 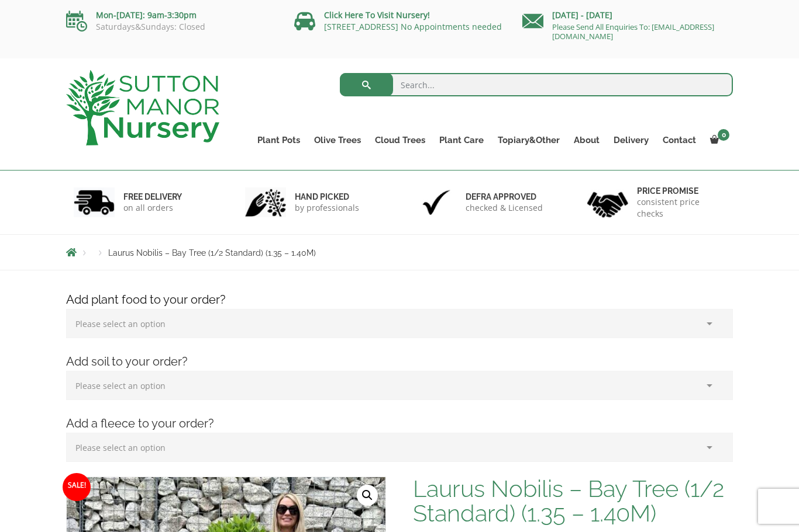 What do you see at coordinates (681, 191) in the screenshot?
I see `h6: Price promise` at bounding box center [681, 191].